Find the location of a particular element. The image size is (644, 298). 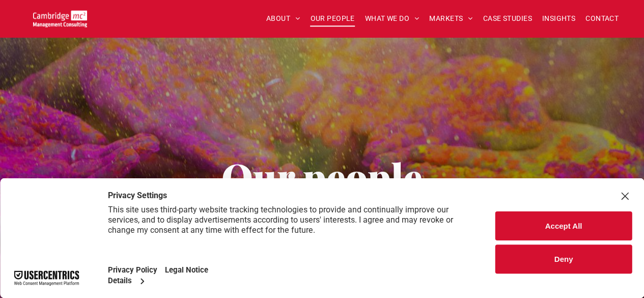

a: WHAT WE DO is located at coordinates (392, 18).